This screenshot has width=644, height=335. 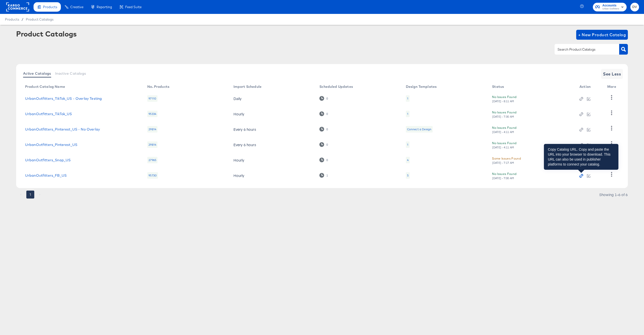 What do you see at coordinates (612, 74) in the screenshot?
I see `span: See Less` at bounding box center [612, 74].